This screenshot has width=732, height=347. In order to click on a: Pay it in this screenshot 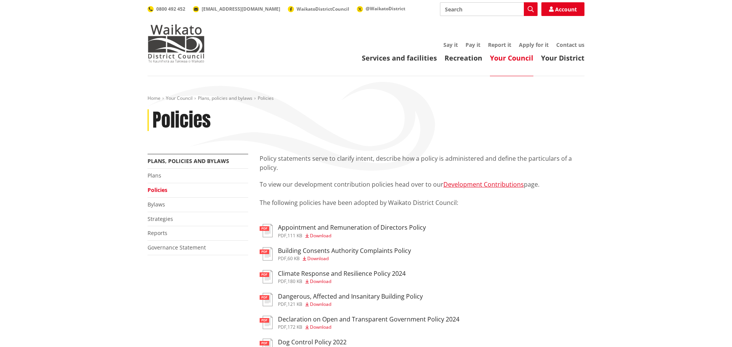, I will do `click(473, 45)`.